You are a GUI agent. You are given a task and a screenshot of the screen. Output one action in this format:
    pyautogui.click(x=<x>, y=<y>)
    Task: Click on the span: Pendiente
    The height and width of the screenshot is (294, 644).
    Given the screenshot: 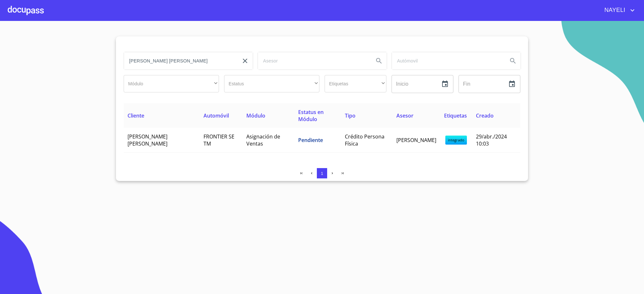 What is the action you would take?
    pyautogui.click(x=311, y=140)
    